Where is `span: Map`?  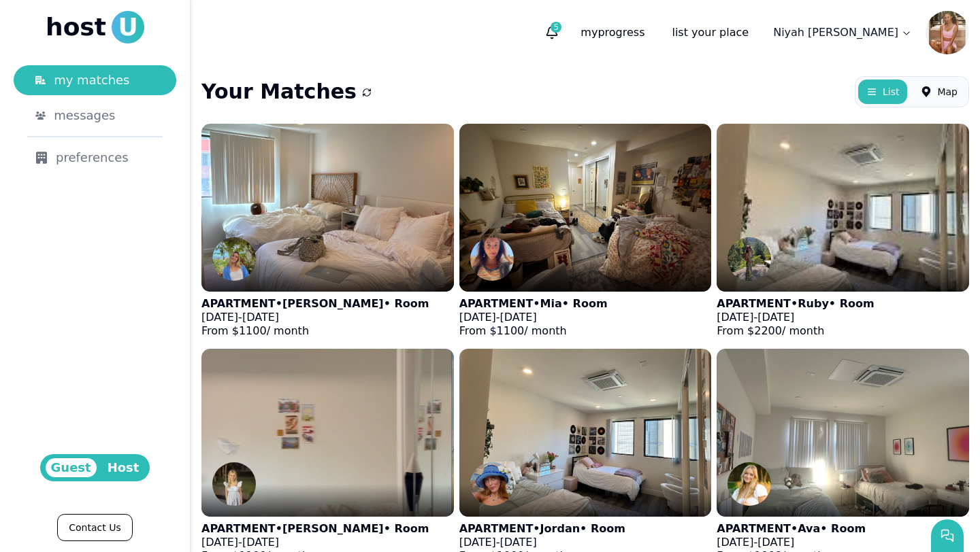
span: Map is located at coordinates (948, 92).